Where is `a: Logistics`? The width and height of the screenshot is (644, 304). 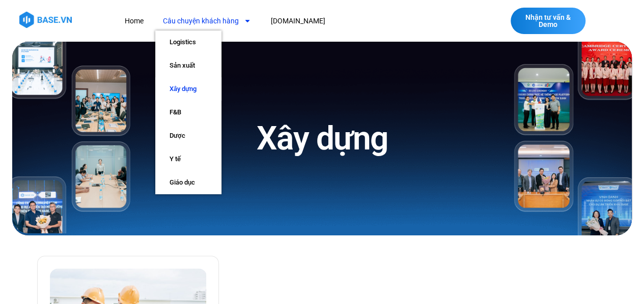 a: Logistics is located at coordinates (188, 42).